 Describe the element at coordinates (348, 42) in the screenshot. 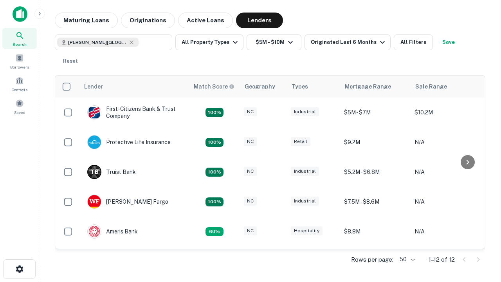

I see `button: Originated Last 6 Months` at that location.